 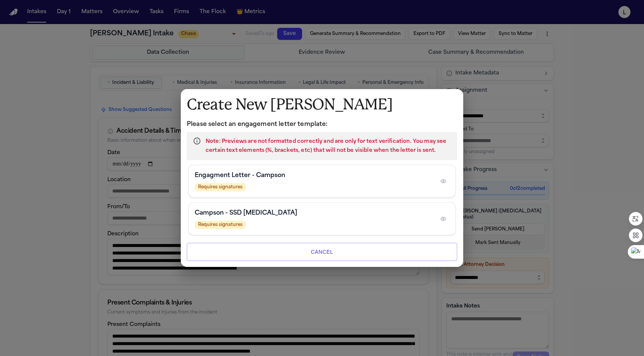 I want to click on p: Please select an engagement letter template:, so click(x=322, y=124).